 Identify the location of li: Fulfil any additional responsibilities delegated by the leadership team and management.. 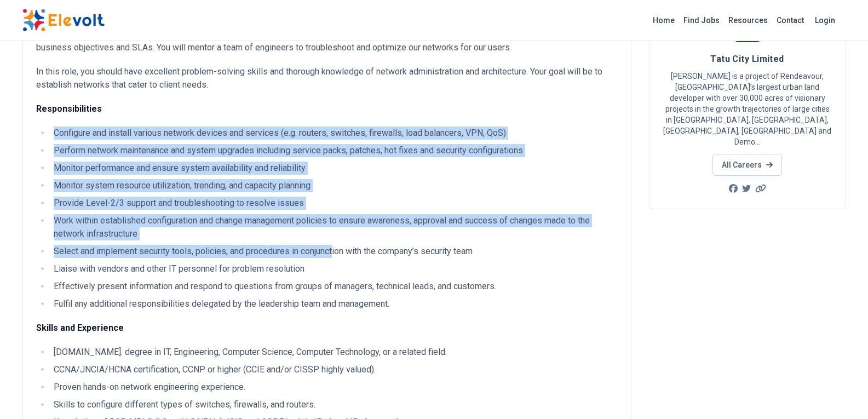
(334, 305).